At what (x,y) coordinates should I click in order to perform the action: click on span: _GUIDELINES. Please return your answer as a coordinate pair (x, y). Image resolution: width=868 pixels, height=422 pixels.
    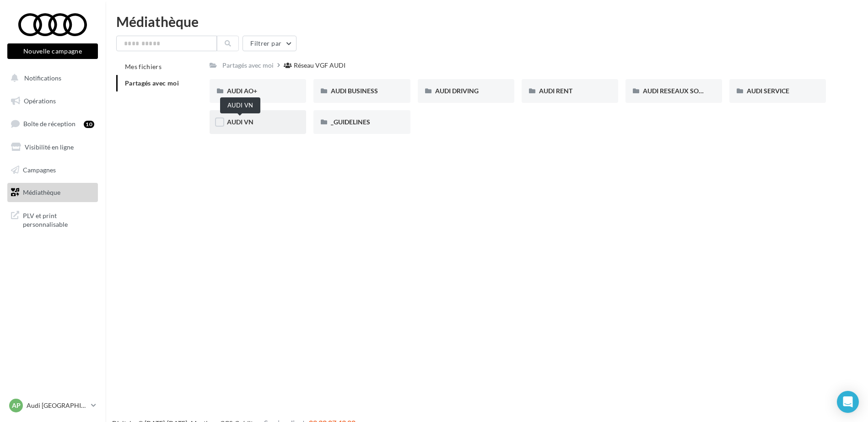
    Looking at the image, I should click on (351, 122).